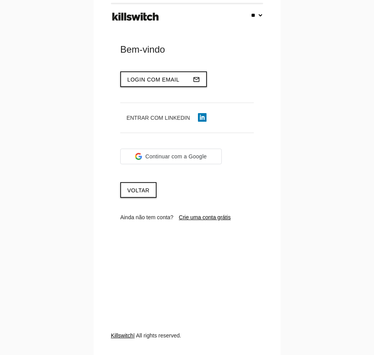 The image size is (374, 355). Describe the element at coordinates (202, 118) in the screenshot. I see `img: linkedin-icon.png` at that location.